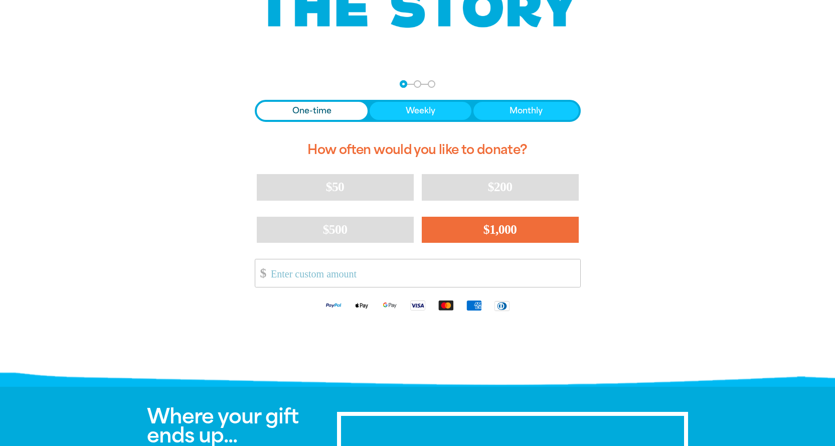  Describe the element at coordinates (500, 229) in the screenshot. I see `span: $1,000` at that location.